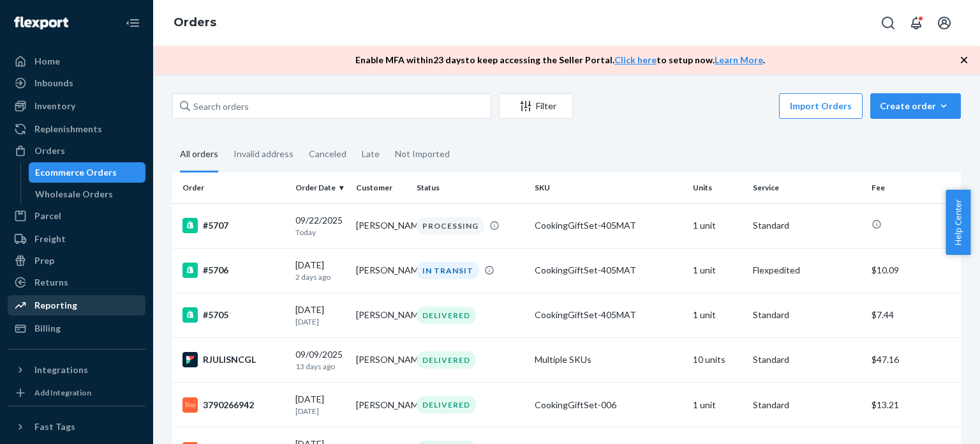  Describe the element at coordinates (608, 359) in the screenshot. I see `td: Multiple SKUs` at that location.